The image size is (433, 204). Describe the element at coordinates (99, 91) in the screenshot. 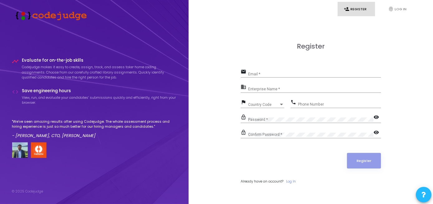

I see `h4: Save engineering hours` at that location.